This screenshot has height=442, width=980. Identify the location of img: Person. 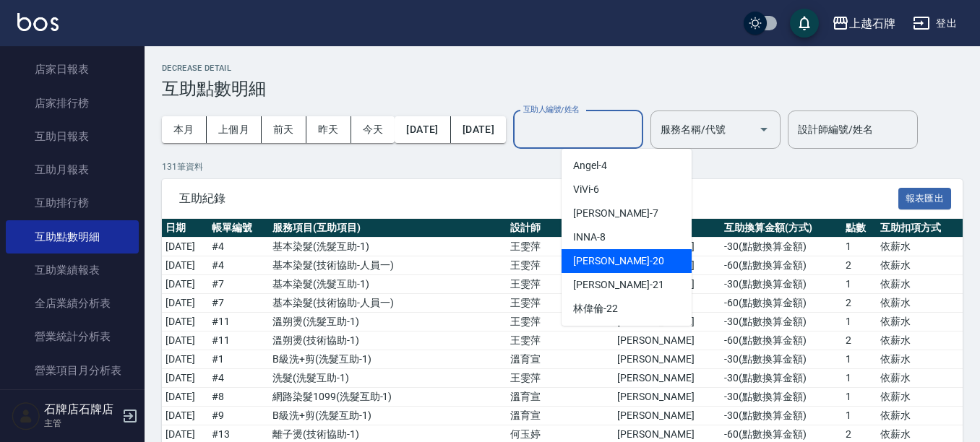
(26, 416).